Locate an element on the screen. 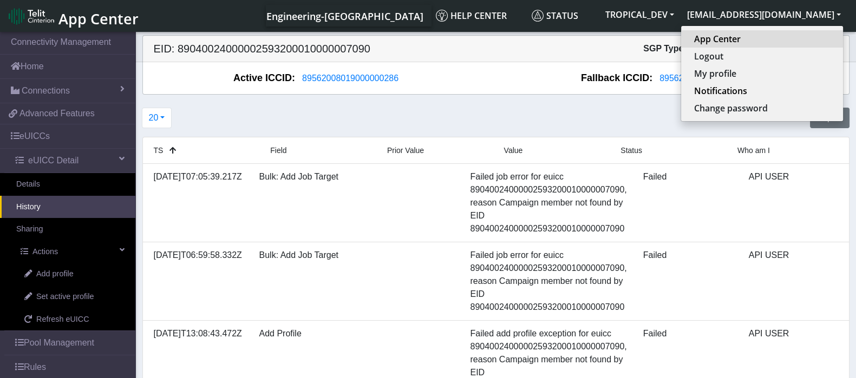  button: Notifications is located at coordinates (762, 91).